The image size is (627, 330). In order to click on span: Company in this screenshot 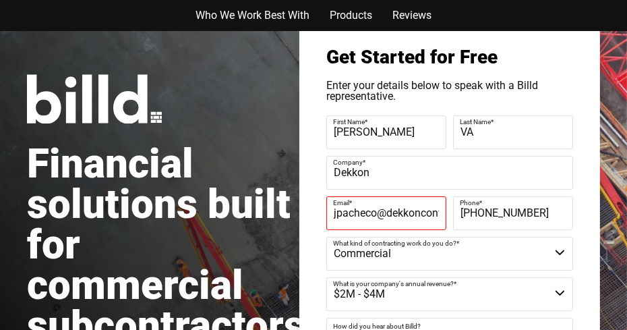, I will do `click(348, 162)`.